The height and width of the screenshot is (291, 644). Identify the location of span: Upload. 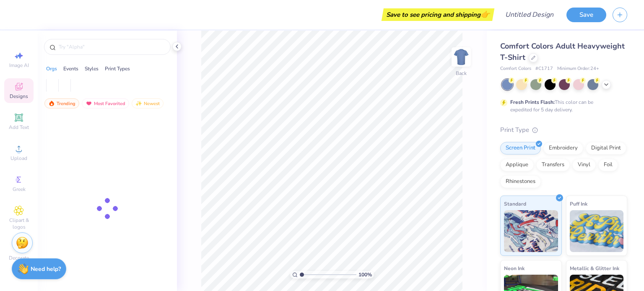
(19, 158).